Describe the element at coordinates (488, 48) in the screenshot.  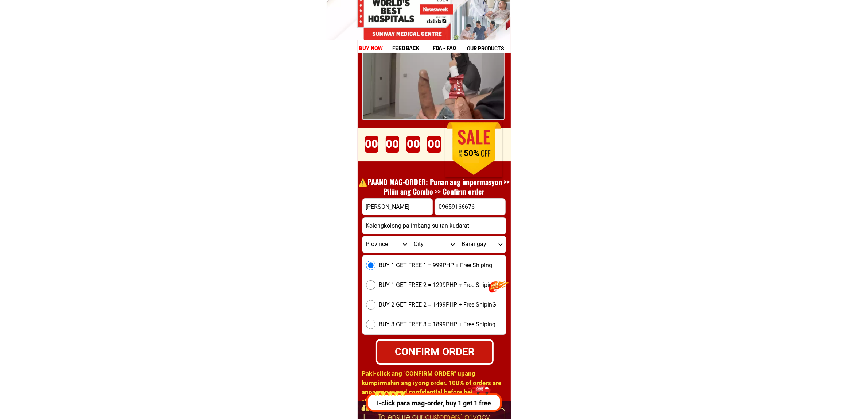
I see `h1: our products` at that location.